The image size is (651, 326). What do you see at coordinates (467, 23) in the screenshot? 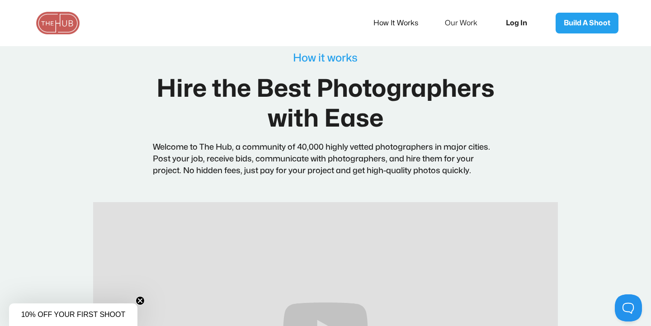
I see `a: Our Work` at bounding box center [467, 23].